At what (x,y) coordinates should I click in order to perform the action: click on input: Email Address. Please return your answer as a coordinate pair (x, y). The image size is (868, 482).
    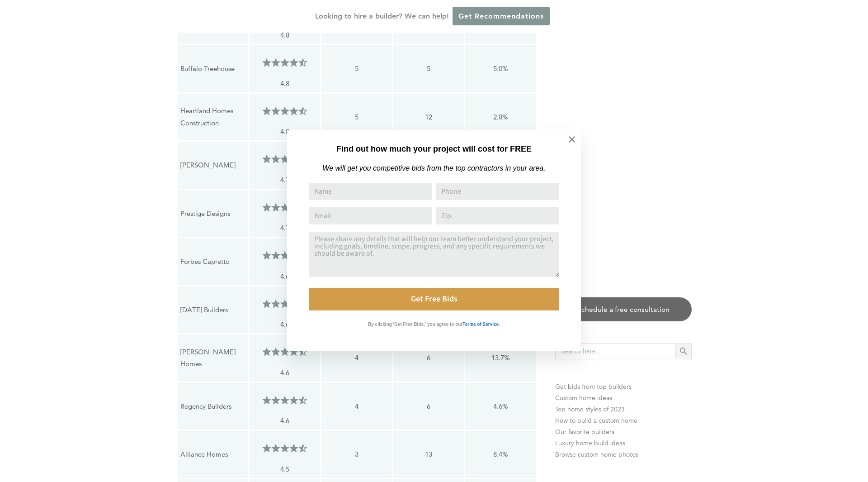
    Looking at the image, I should click on (370, 216).